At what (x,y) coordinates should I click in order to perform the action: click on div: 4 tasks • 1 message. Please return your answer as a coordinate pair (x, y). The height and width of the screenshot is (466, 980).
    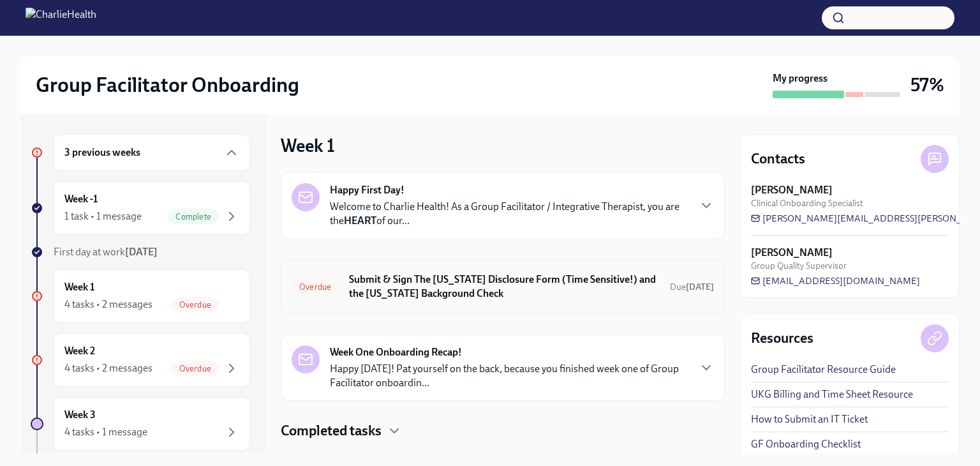
    Looking at the image, I should click on (106, 432).